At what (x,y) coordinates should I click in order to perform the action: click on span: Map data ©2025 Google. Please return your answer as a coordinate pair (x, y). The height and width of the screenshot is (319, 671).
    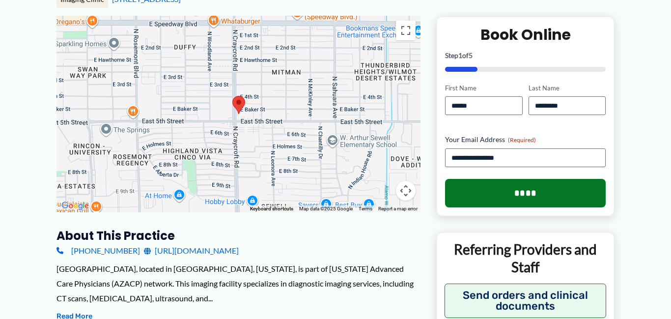
    Looking at the image, I should click on (326, 208).